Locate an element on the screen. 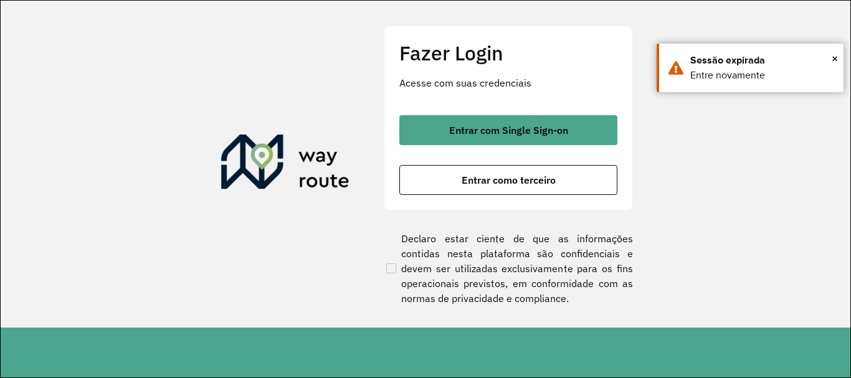 The width and height of the screenshot is (851, 378). span: Entrar com Single Sign-on is located at coordinates (508, 130).